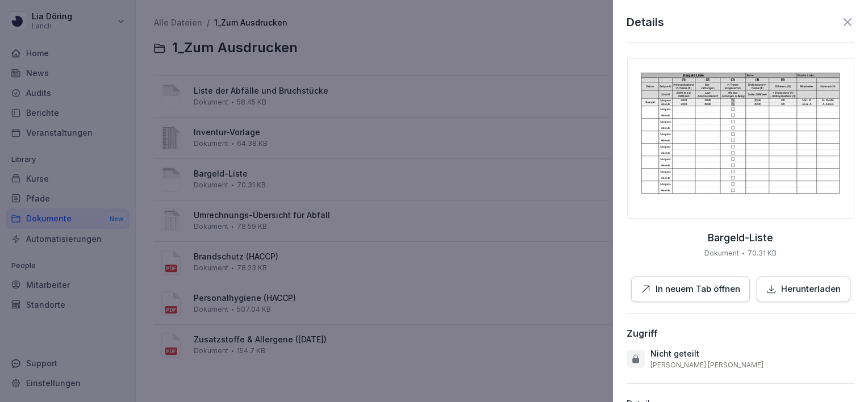  Describe the element at coordinates (645, 22) in the screenshot. I see `p: Details` at that location.